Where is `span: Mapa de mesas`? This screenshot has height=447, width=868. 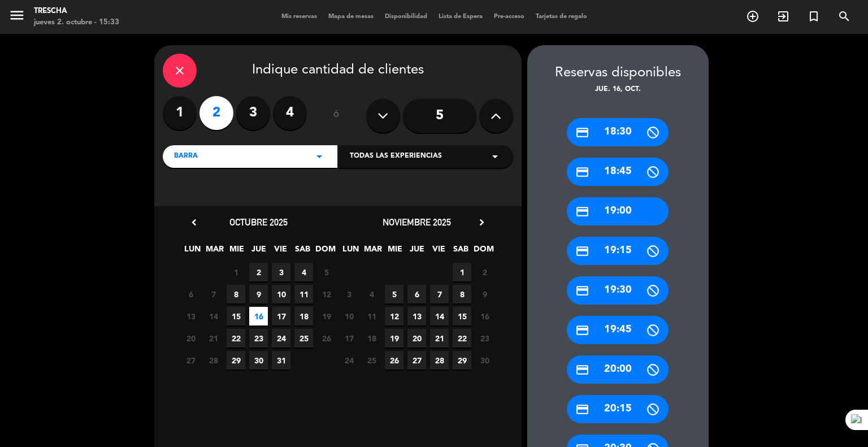
span: Mapa de mesas is located at coordinates (351, 17).